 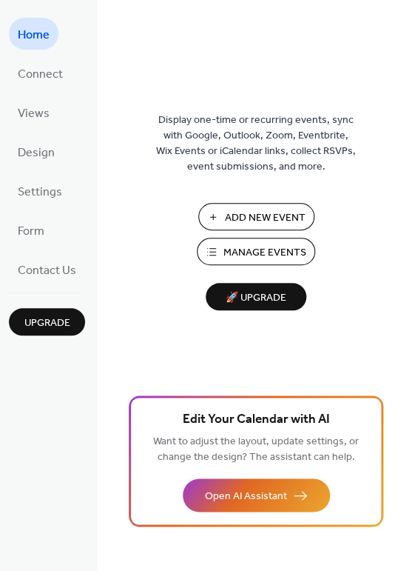 What do you see at coordinates (33, 113) in the screenshot?
I see `span: Views` at bounding box center [33, 113].